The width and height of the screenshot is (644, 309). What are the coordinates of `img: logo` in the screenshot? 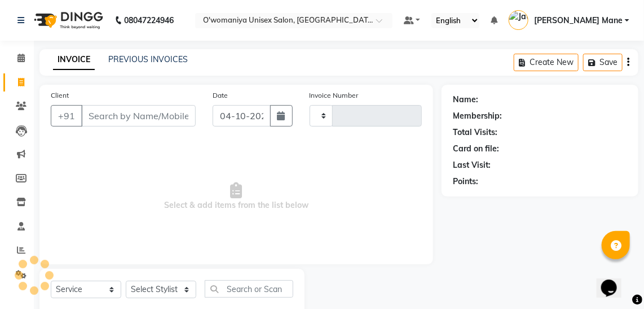 It's located at (67, 20).